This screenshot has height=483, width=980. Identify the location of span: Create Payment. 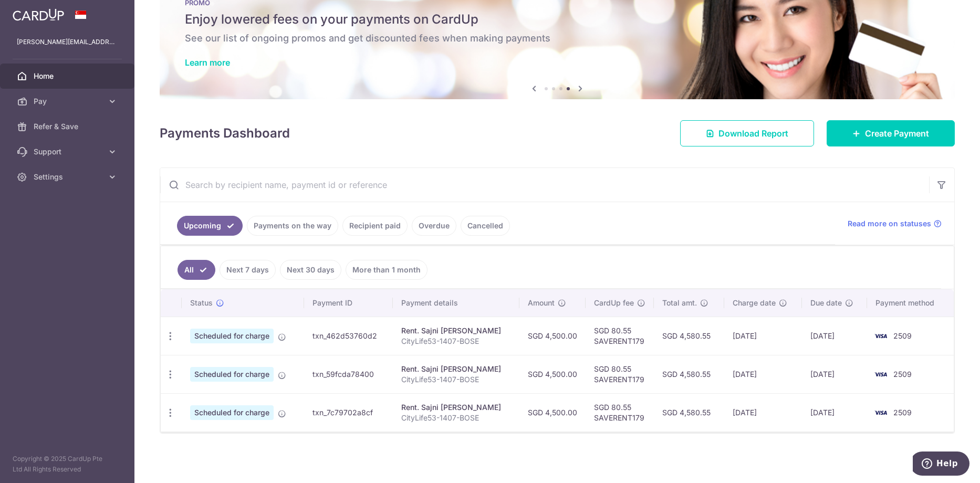
(897, 133).